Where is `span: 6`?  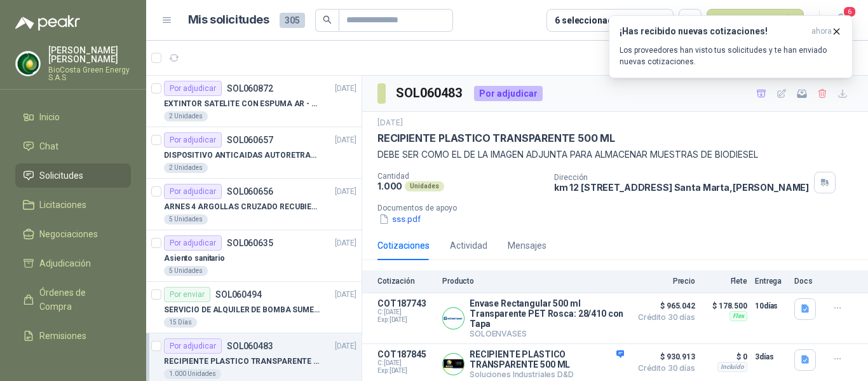
span: 6 is located at coordinates (850, 12).